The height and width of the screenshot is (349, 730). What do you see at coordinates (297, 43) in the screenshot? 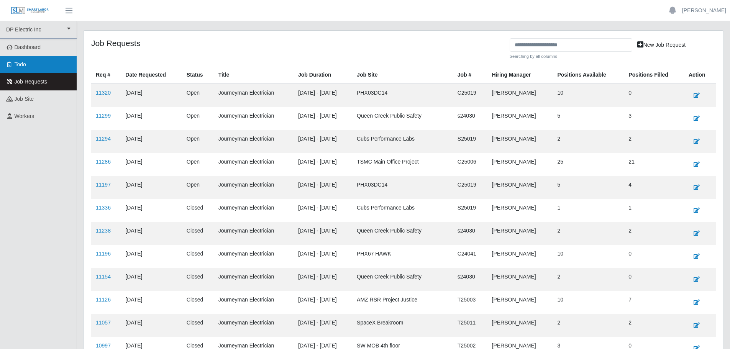
I see `h4: Job Requests` at bounding box center [297, 43].